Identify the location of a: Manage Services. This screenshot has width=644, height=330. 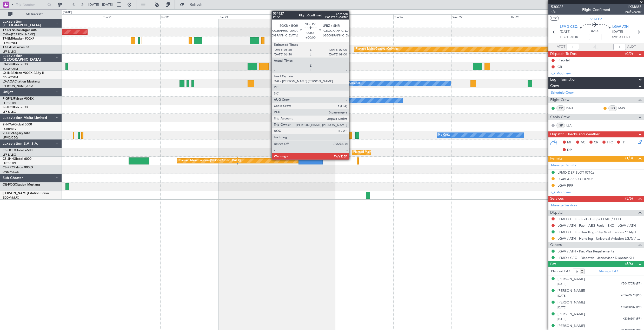
(564, 205).